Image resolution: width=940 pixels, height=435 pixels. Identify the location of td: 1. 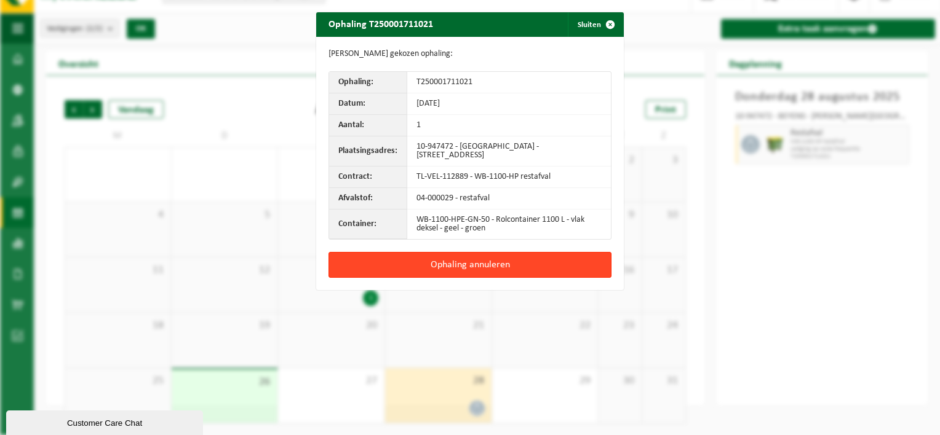
(508, 125).